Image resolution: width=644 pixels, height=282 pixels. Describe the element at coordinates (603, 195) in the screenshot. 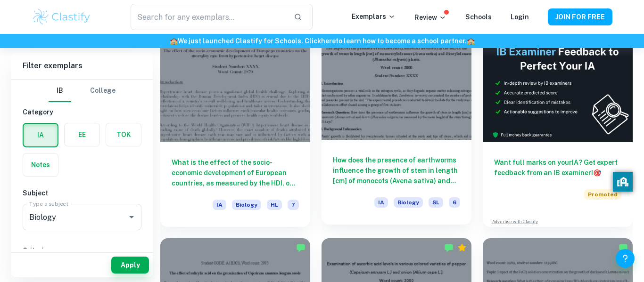

I see `span: Promoted` at that location.